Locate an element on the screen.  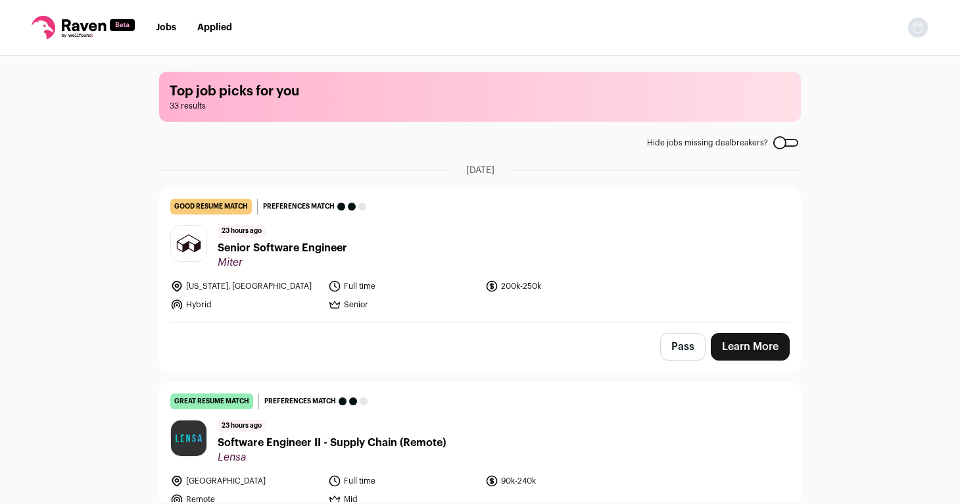
img: 8d08e16ecb23c65d7467e12df9d67b856d40de98b86f5fd09d336ce7dcfa9871.jpg is located at coordinates (189, 438).